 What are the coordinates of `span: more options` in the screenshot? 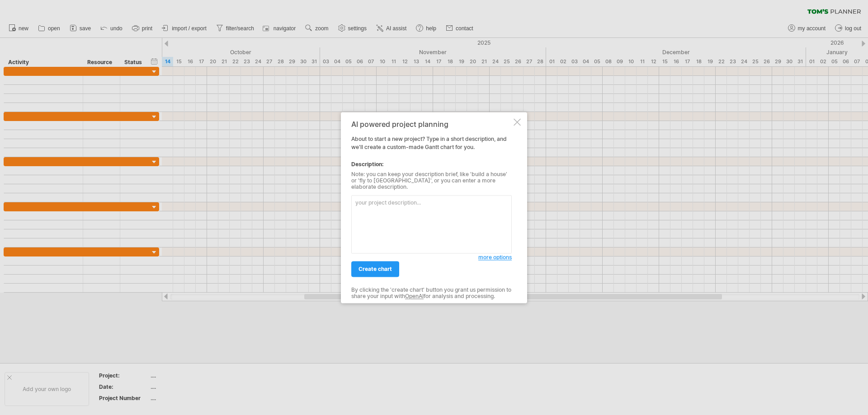 It's located at (495, 257).